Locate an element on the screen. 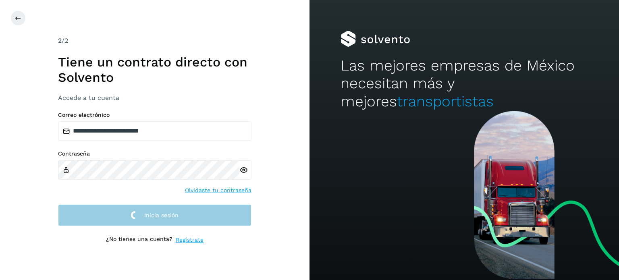 Image resolution: width=619 pixels, height=280 pixels. h1: Tiene un contrato directo con Solvento is located at coordinates (155, 70).